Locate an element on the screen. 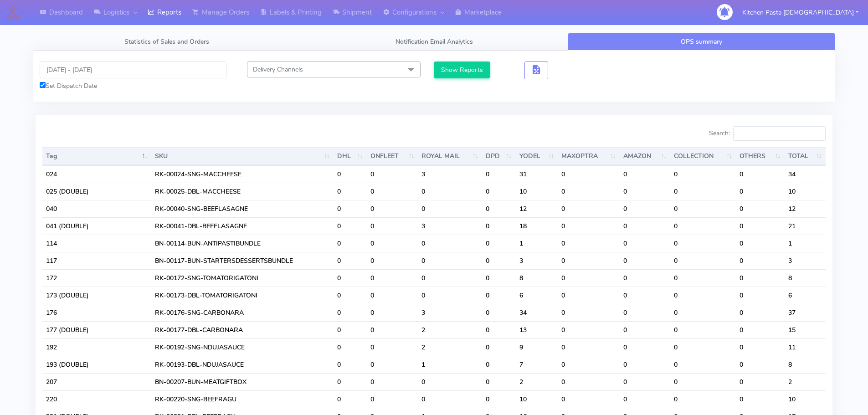  td: RK-00176-SNG-CARBONARA is located at coordinates (243, 312).